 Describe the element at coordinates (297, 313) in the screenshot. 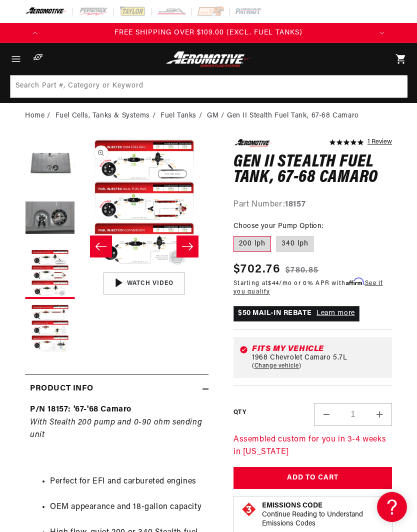

I see `p: $50 MAIL-IN REBATE` at that location.